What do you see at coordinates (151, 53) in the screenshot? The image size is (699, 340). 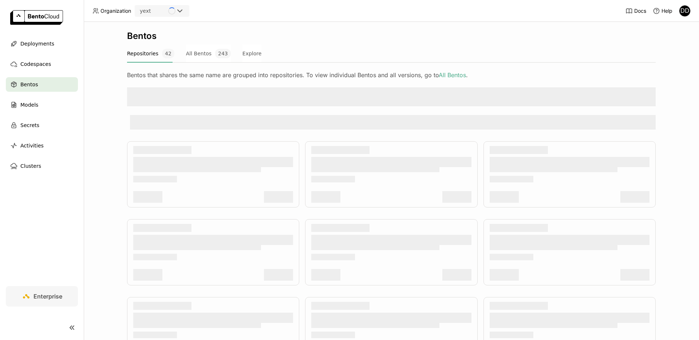 I see `button: Repositories` at bounding box center [151, 53].